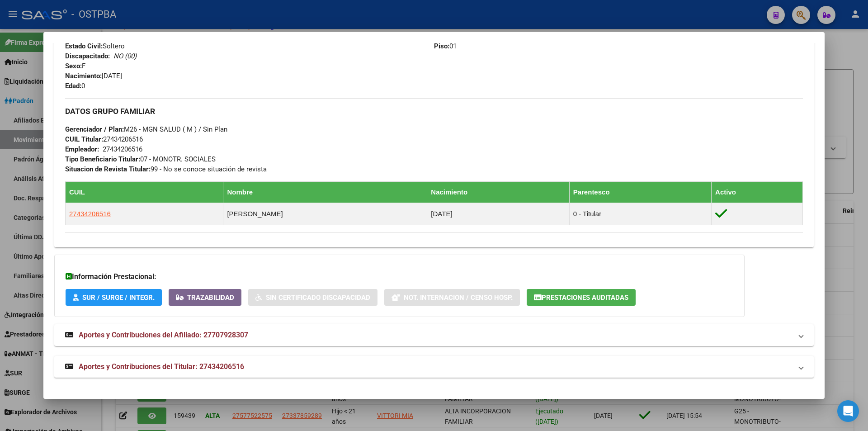 Image resolution: width=868 pixels, height=431 pixels. Describe the element at coordinates (312, 297) in the screenshot. I see `button: Sin Certificado Discapacidad` at that location.